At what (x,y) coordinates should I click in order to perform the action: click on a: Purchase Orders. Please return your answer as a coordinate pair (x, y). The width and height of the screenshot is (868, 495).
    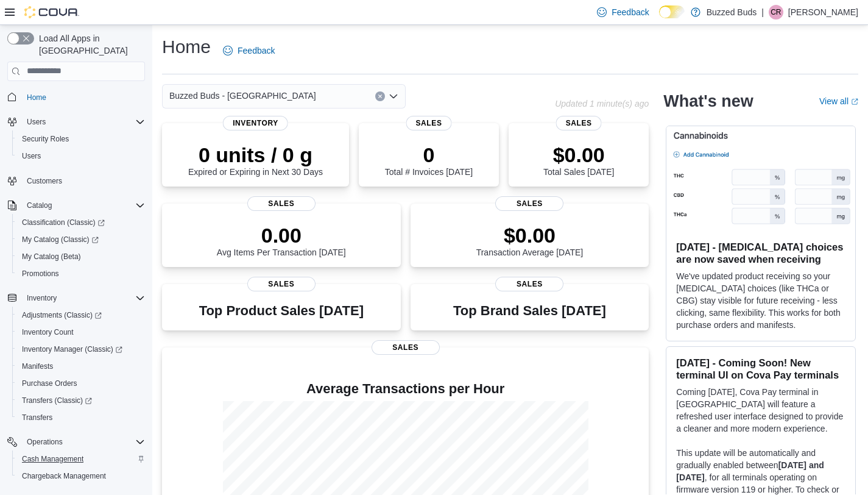
    Looking at the image, I should click on (49, 384).